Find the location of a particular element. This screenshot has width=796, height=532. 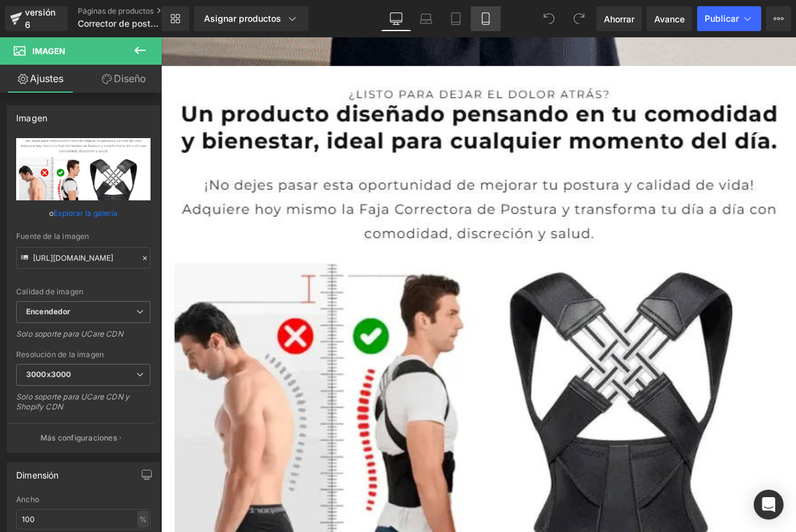

a: Páginas de productos is located at coordinates (130, 11).